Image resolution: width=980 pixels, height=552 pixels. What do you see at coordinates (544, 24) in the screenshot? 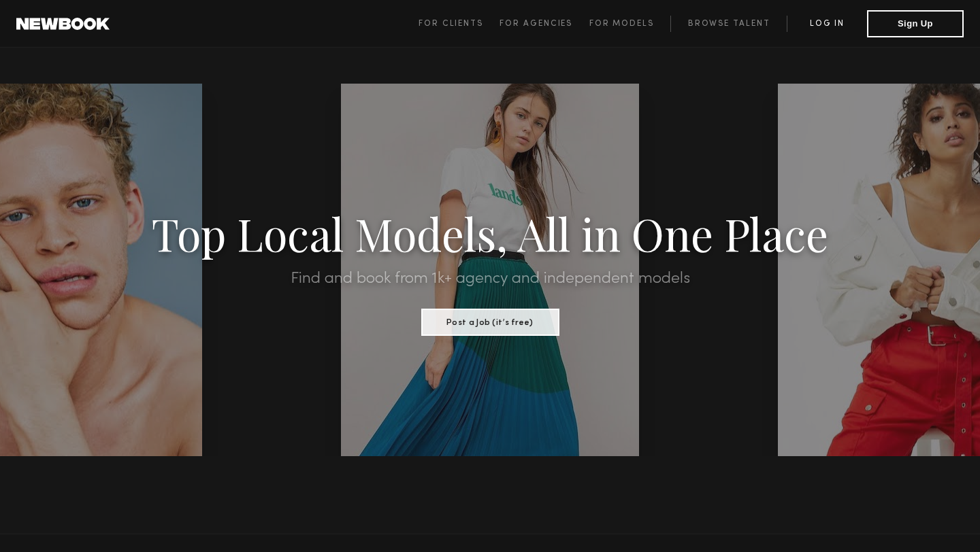
I see `a: For Agencies` at bounding box center [544, 24].